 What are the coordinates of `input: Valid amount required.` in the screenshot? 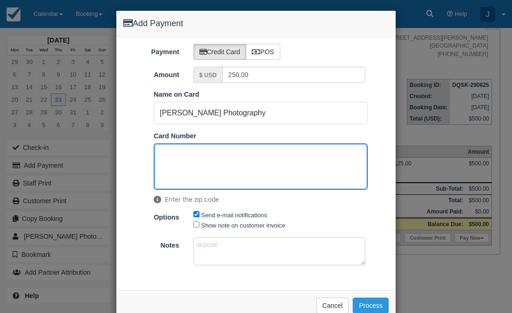 It's located at (294, 75).